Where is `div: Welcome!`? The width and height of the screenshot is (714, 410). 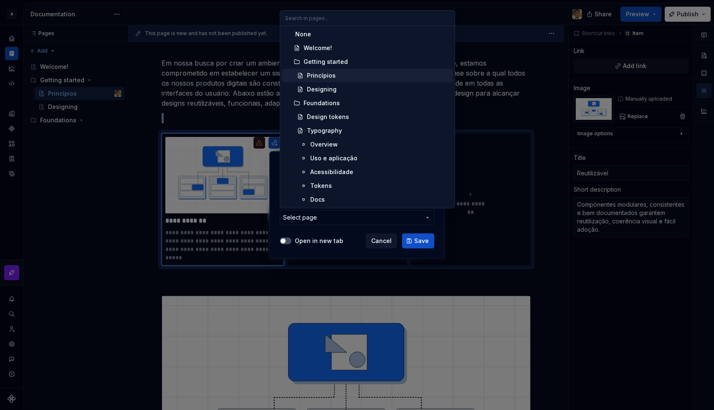
div: Welcome! is located at coordinates (318, 48).